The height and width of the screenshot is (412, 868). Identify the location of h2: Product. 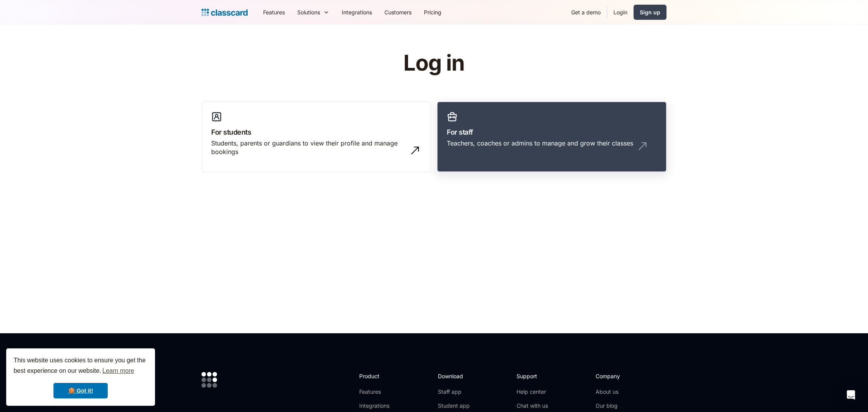
(380, 376).